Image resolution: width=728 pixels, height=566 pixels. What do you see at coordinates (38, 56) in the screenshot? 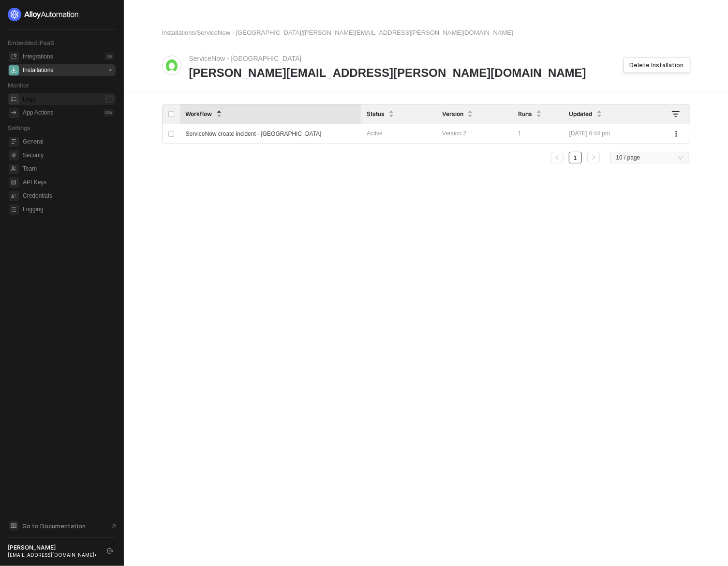
I see `div: Integrations` at bounding box center [38, 56].